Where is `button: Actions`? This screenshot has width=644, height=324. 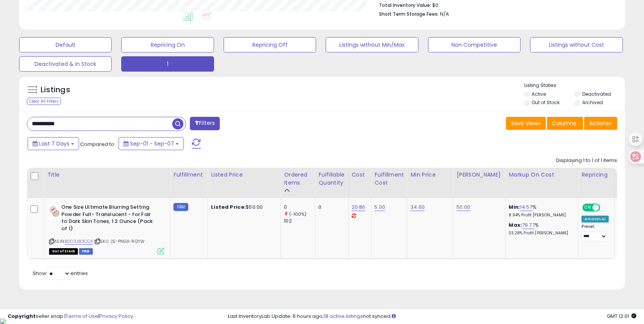
button: Actions is located at coordinates (601, 123).